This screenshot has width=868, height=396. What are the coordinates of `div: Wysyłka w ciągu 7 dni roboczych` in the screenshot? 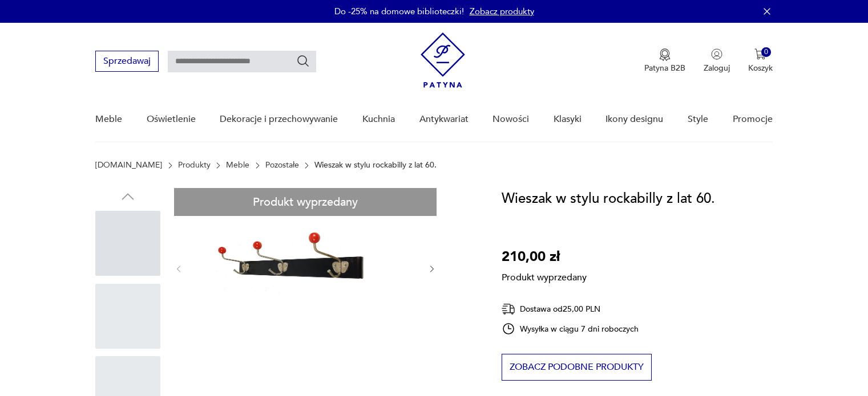 It's located at (570, 329).